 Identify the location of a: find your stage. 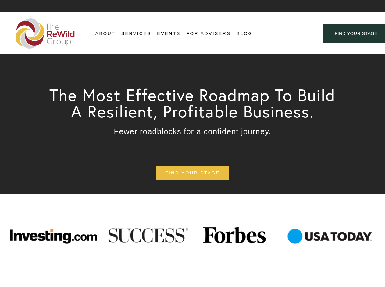
(192, 173).